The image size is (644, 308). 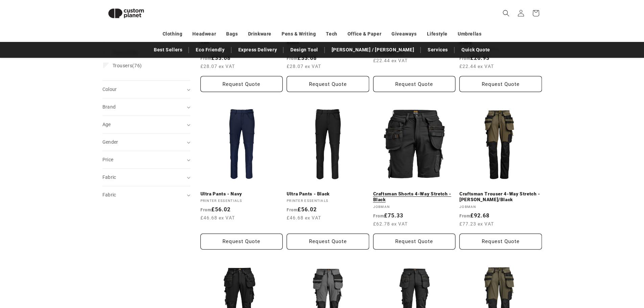 I want to click on a: Lifestyle, so click(x=438, y=34).